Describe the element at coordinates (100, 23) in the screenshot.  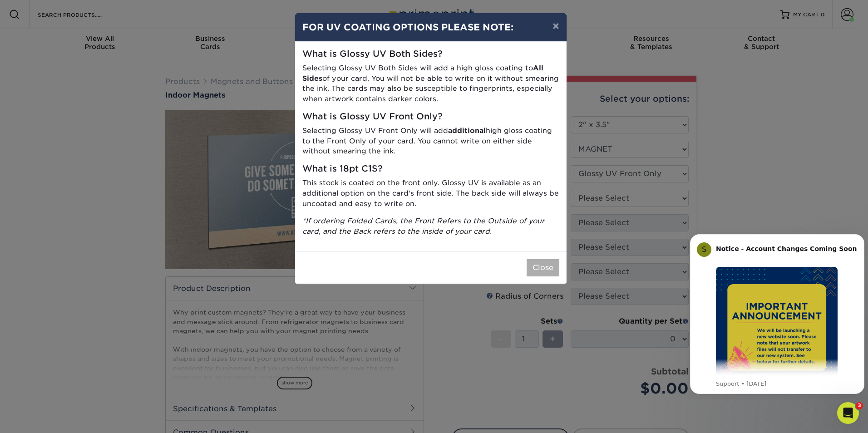
I see `b: Notice - Account Changes Coming Soon` at that location.